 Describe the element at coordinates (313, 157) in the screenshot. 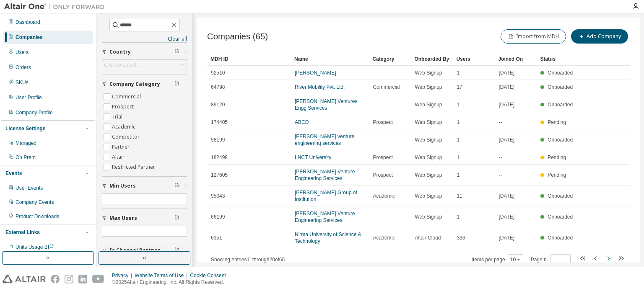

I see `a: LNCT University` at that location.